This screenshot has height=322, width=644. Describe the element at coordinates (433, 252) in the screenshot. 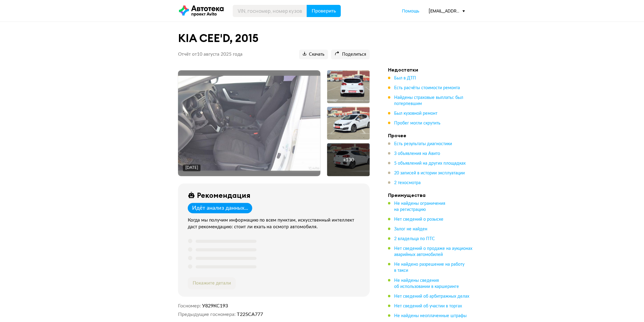

I see `span: Нет сведений о продаже на аукционах аварийных автомобилей` at that location.